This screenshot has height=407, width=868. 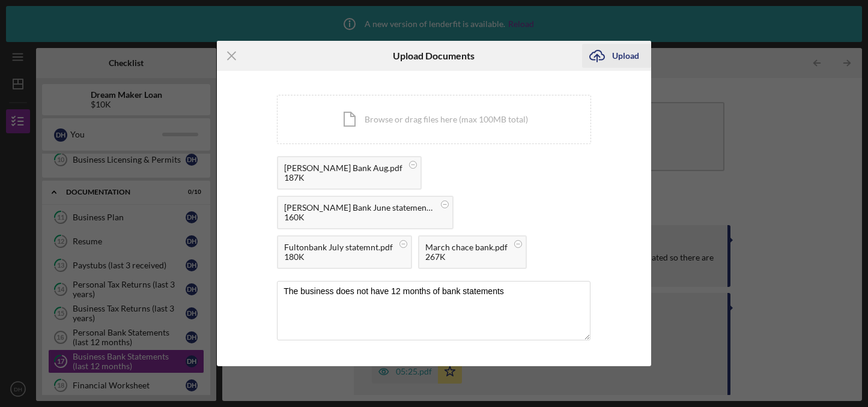 What do you see at coordinates (343, 178) in the screenshot?
I see `div: 187K` at bounding box center [343, 178].